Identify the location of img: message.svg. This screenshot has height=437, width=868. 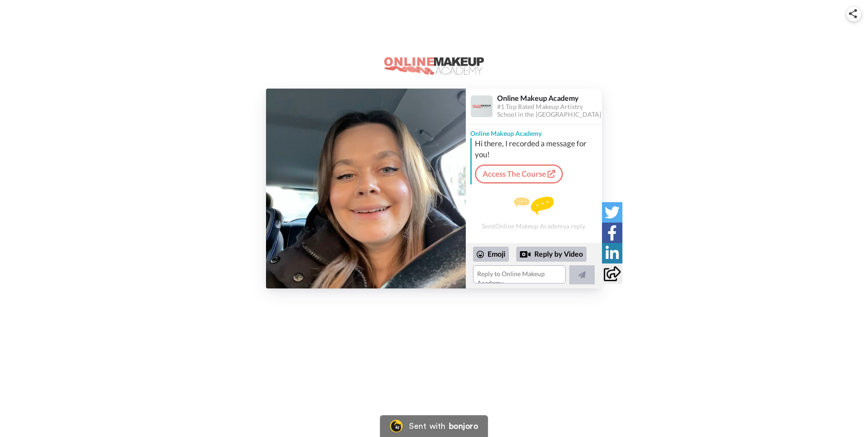
(534, 206).